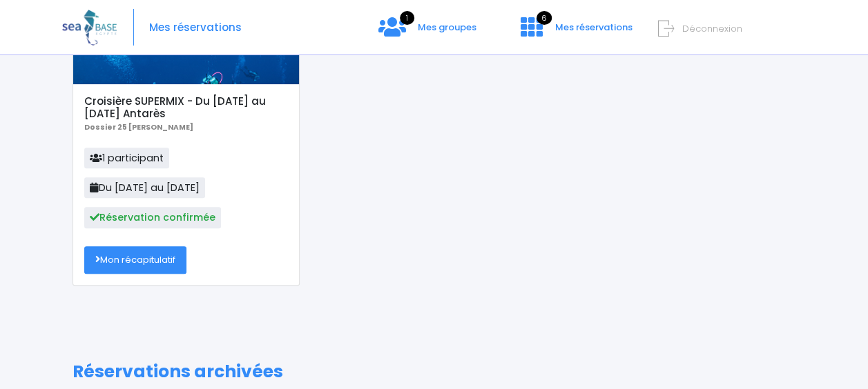  I want to click on span: Mes réservations, so click(594, 27).